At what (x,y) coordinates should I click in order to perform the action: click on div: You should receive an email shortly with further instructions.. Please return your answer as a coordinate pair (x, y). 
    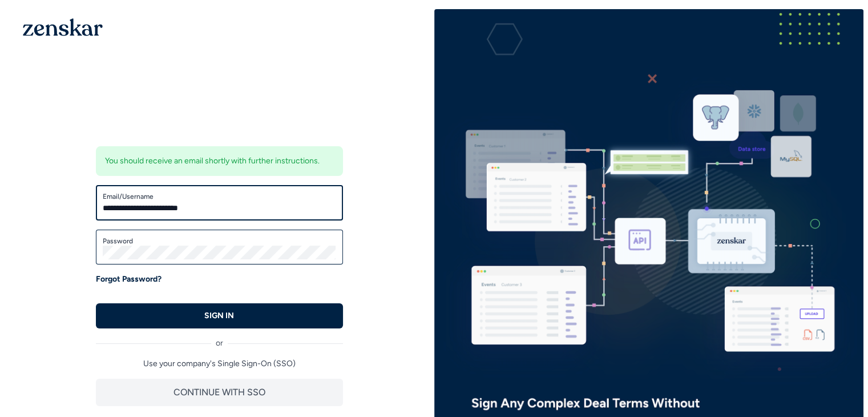
    Looking at the image, I should click on (219, 161).